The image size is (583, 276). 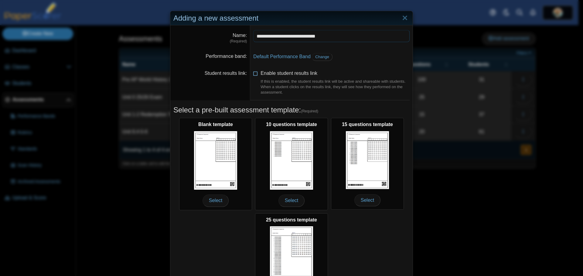 I want to click on img: scan_sheet_15_questions.png, so click(x=367, y=161).